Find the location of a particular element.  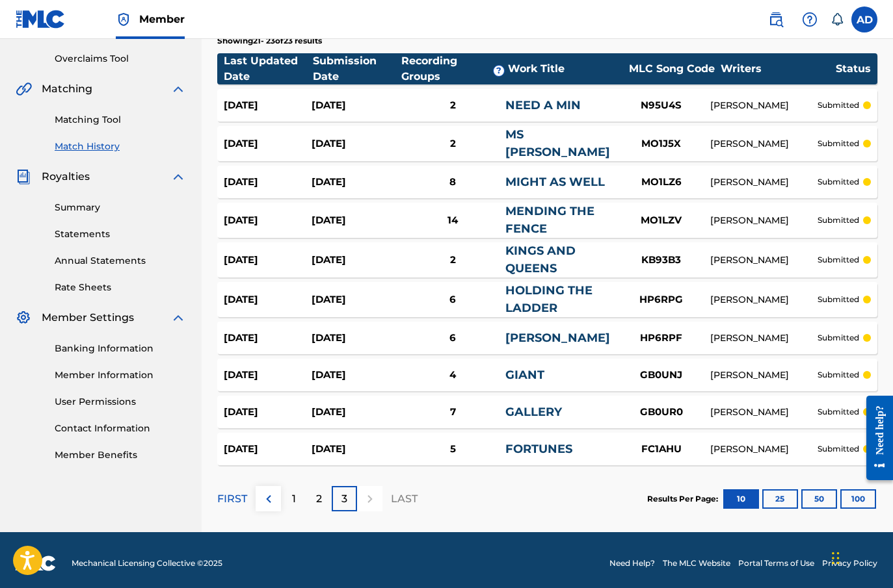

div: Recording Groups is located at coordinates (455, 69).